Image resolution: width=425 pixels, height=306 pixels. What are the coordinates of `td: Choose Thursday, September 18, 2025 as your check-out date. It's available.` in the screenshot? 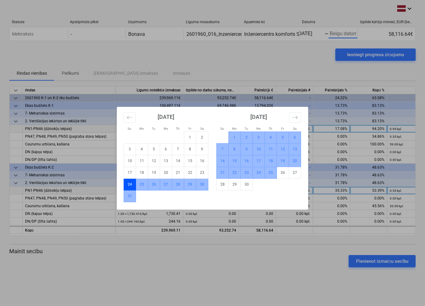 It's located at (271, 161).